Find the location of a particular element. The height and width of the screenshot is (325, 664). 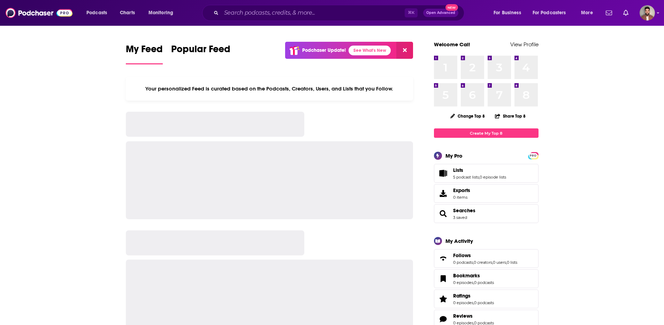

a: See What's New is located at coordinates (369, 51).